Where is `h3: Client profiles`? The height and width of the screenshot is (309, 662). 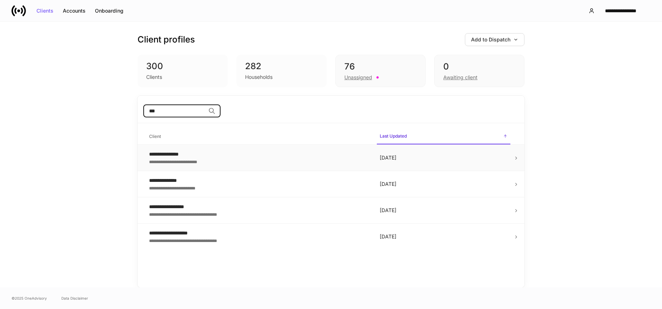
h3: Client profiles is located at coordinates (166, 40).